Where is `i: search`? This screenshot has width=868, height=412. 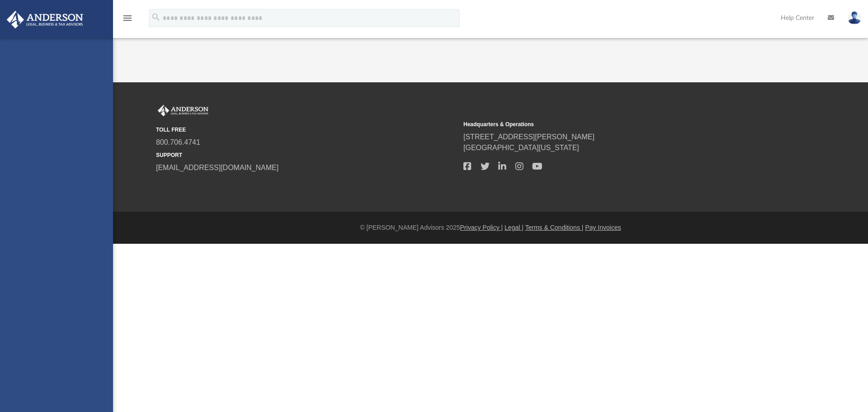 i: search is located at coordinates (156, 17).